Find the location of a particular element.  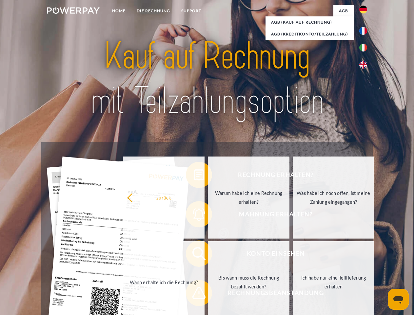

img: logo-powerpay-white.svg is located at coordinates (73, 10).